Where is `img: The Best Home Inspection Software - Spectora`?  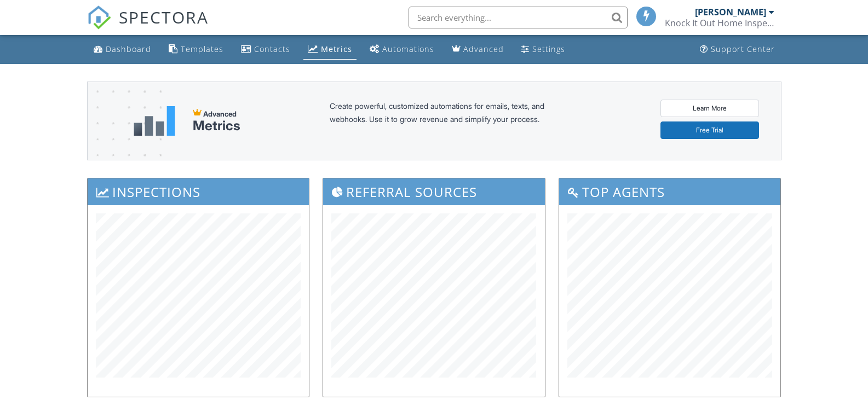 img: The Best Home Inspection Software - Spectora is located at coordinates (99, 17).